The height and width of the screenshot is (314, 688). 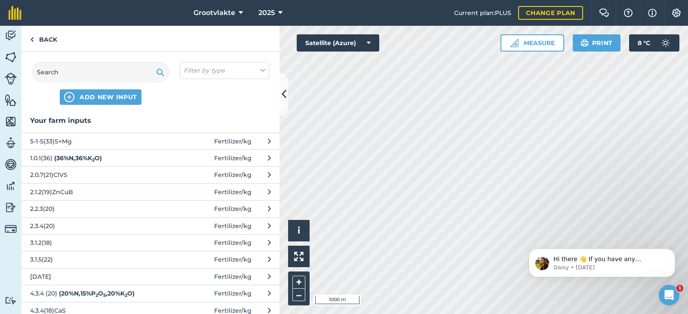 I want to click on span: Hi there 👋 If you have any questions about our pricing or which plan is right for you, I’m here t..., so click(x=92, y=41).